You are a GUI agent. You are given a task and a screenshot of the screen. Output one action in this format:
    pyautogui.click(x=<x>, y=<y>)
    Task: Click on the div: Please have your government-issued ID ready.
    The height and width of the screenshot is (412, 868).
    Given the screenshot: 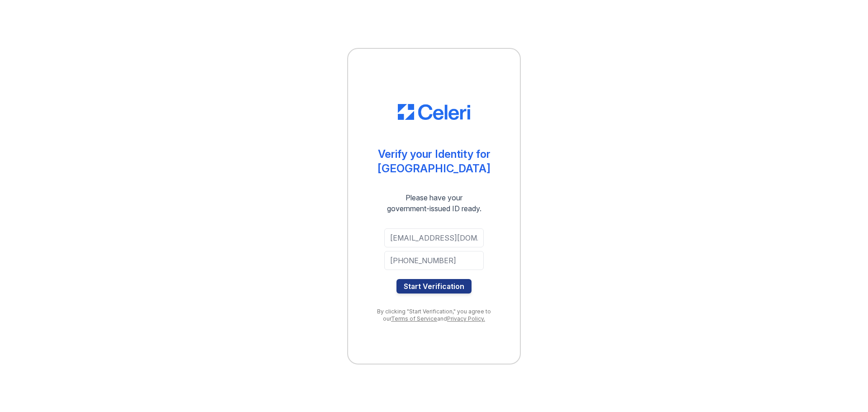 What is the action you would take?
    pyautogui.click(x=434, y=203)
    